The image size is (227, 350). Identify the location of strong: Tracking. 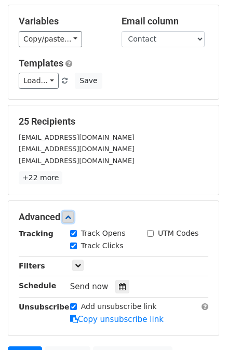
(36, 234).